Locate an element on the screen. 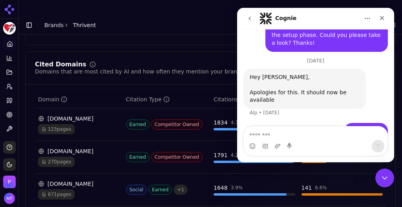 The image size is (402, 207). div: 1791 is located at coordinates (220, 155).